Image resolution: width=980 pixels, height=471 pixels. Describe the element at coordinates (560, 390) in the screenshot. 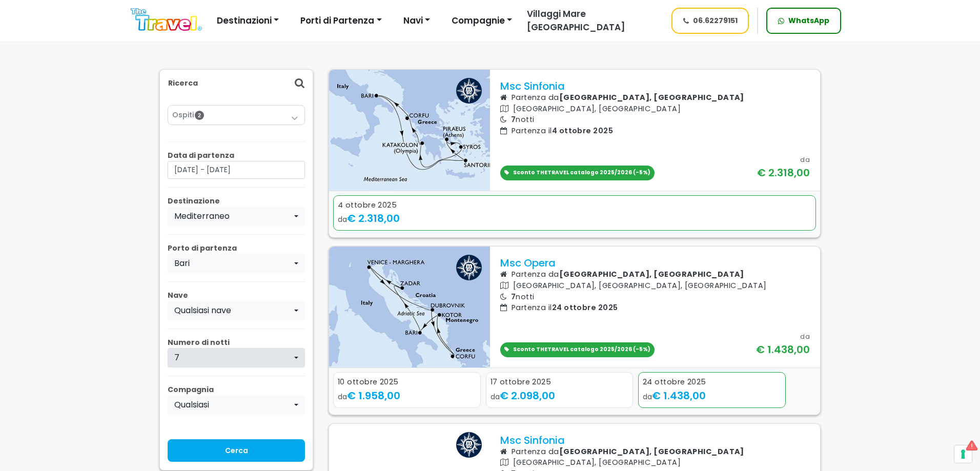

I see `a: 17 ottobre 2025 da€ 2.098,00` at that location.